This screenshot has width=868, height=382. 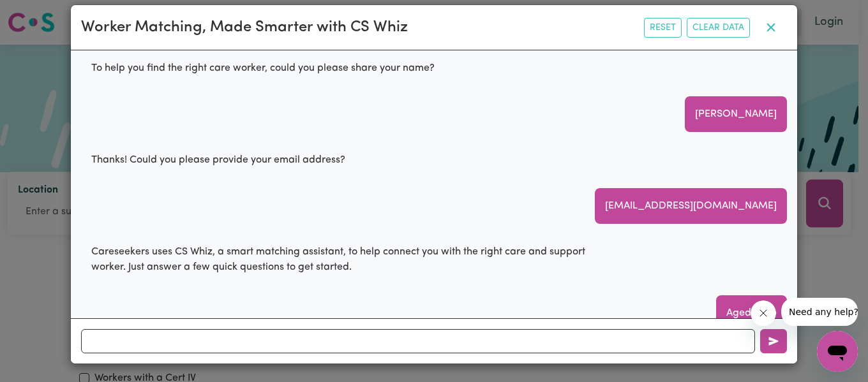 I want to click on button: Clear Data, so click(x=718, y=28).